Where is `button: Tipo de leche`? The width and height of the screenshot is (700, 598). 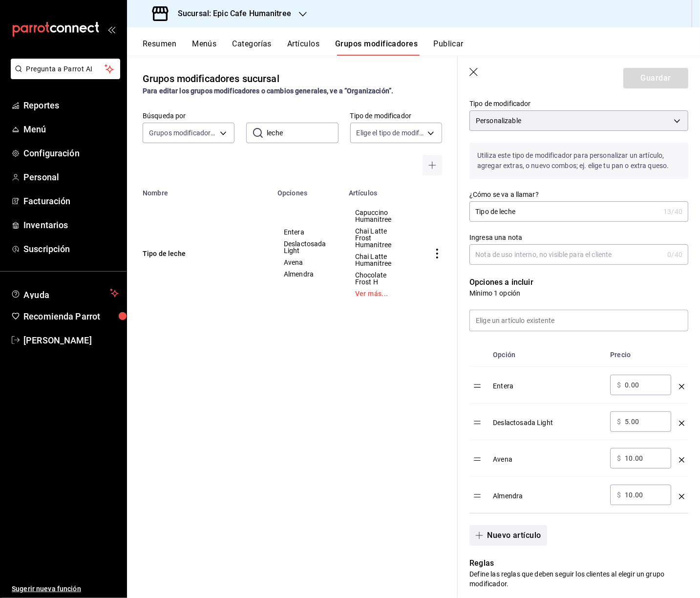
button: Tipo de leche is located at coordinates (201, 253).